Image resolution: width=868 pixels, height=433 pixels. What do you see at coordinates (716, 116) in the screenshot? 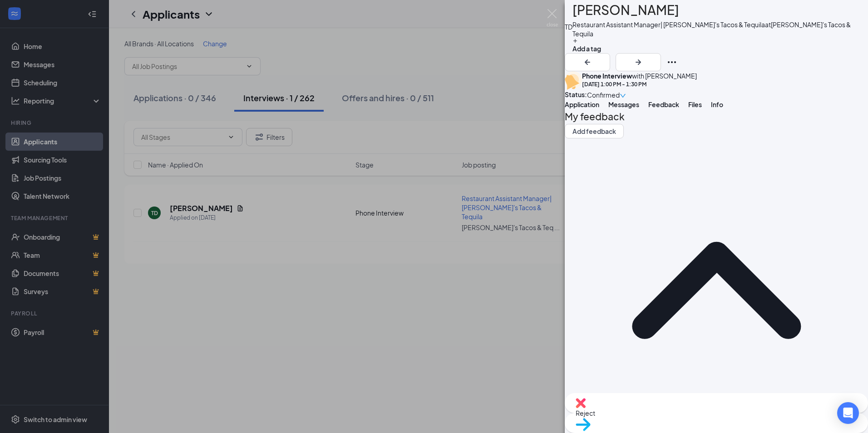
I see `h2: My feedback` at bounding box center [716, 116].